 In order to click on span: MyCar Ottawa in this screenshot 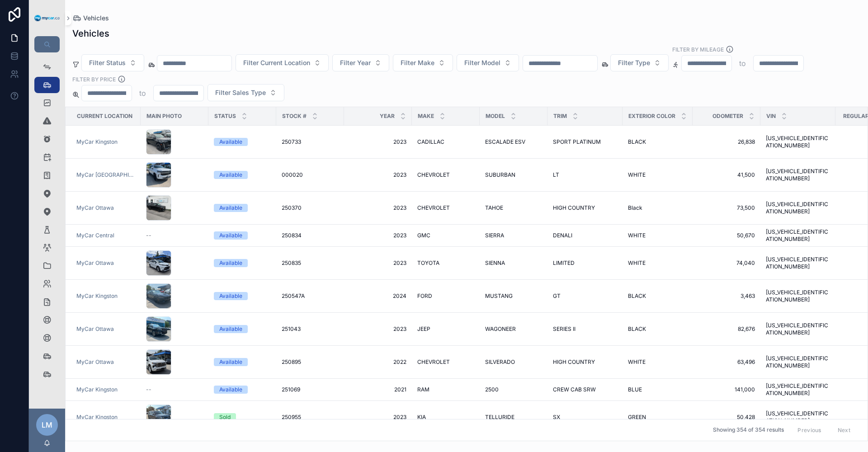, I will do `click(95, 362)`.